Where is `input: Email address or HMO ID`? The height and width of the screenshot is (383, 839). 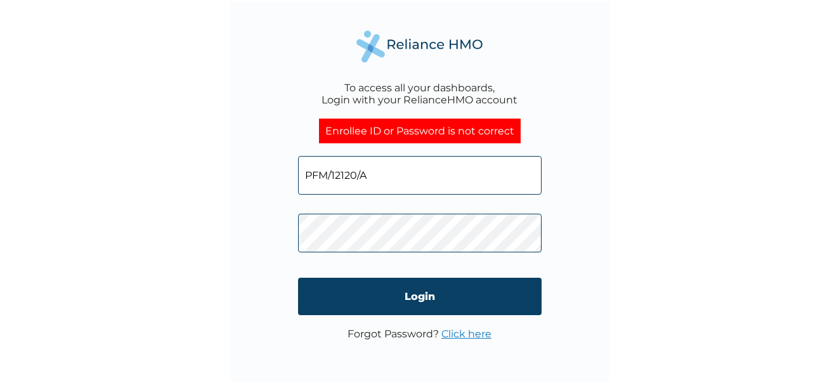
input: Email address or HMO ID is located at coordinates (420, 175).